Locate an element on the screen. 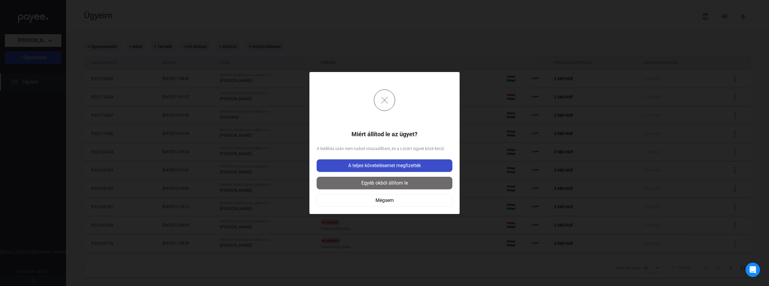  span: A leállítás után nem tudod visszaállítani, és a Lezárt ügyek közé kerül. is located at coordinates (384, 149).